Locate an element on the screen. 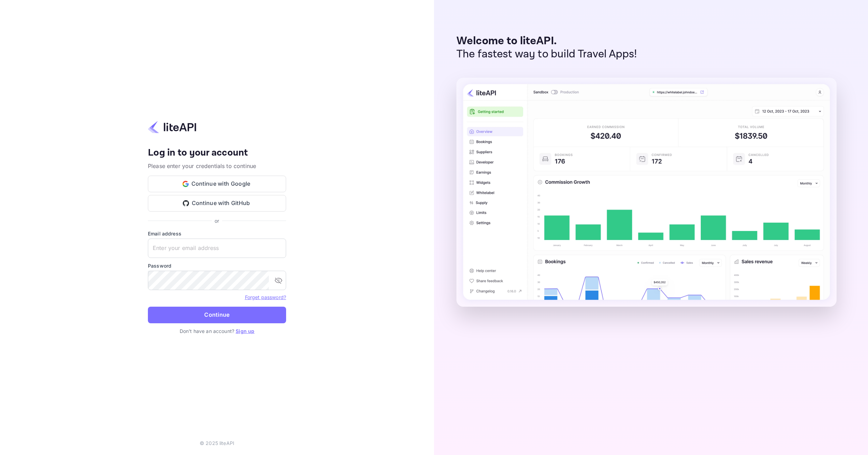 The image size is (868, 455). p: Please enter your credentials to continue is located at coordinates (217, 166).